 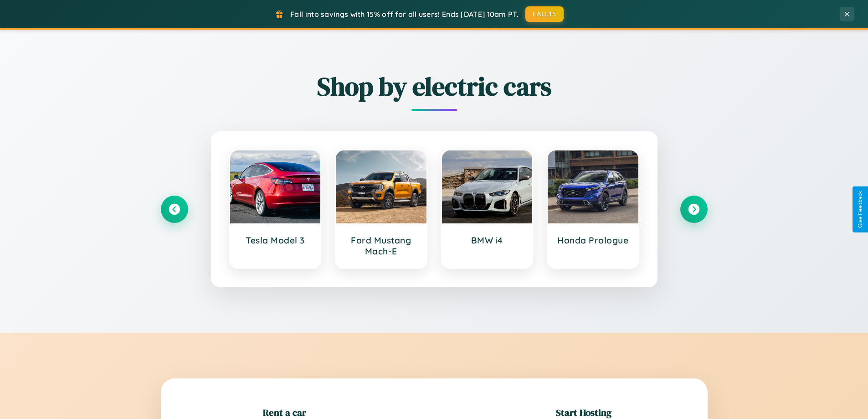 What do you see at coordinates (583, 412) in the screenshot?
I see `h2: Start Hosting` at bounding box center [583, 412].